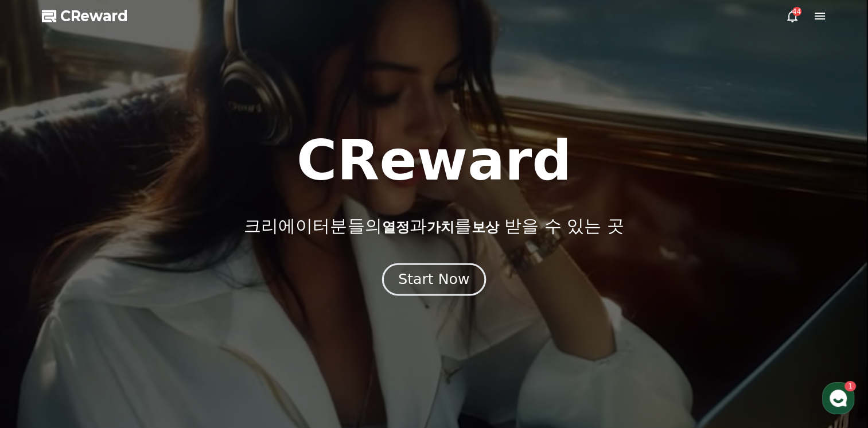  What do you see at coordinates (434, 161) in the screenshot?
I see `h1: CReward` at bounding box center [434, 161].